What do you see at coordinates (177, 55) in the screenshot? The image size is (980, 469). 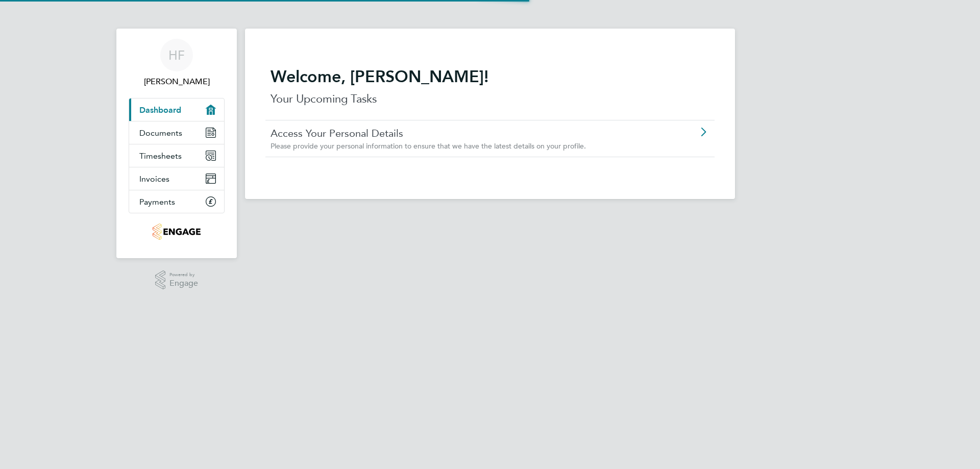 I see `span: HF` at bounding box center [177, 55].